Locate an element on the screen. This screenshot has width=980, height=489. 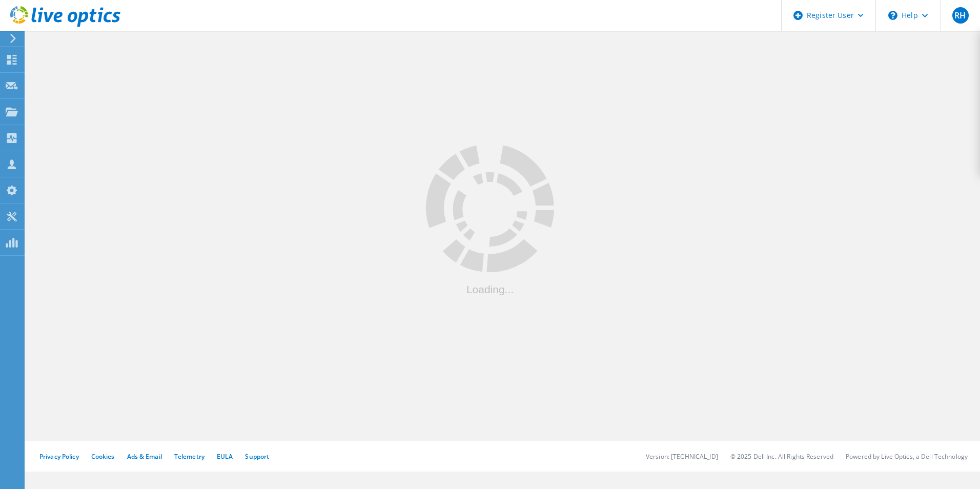
li: Powered by Live Optics, a Dell Technology is located at coordinates (907, 456).